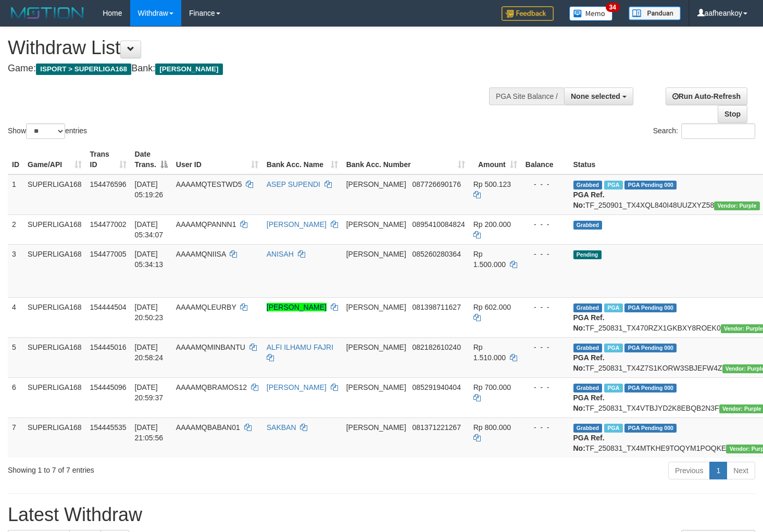  I want to click on a: Previous, so click(689, 471).